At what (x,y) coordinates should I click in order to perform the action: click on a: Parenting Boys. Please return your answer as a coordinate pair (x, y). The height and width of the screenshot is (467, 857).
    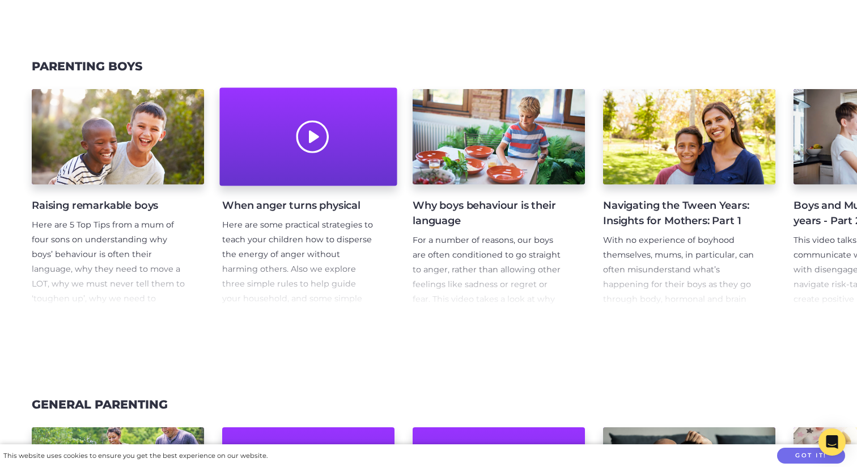
    Looking at the image, I should click on (87, 66).